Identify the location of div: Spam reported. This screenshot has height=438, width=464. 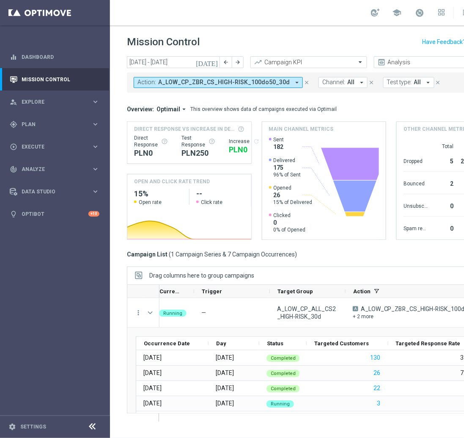
(416, 227).